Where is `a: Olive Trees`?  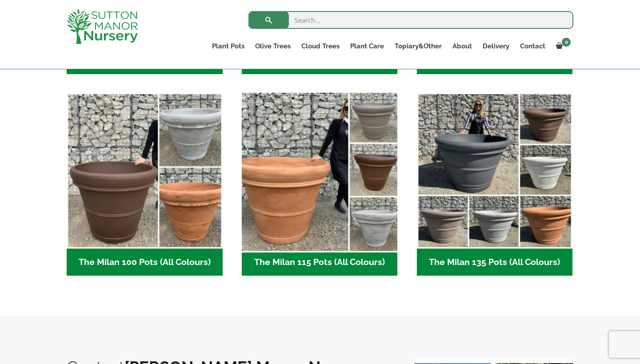
a: Olive Trees is located at coordinates (273, 46).